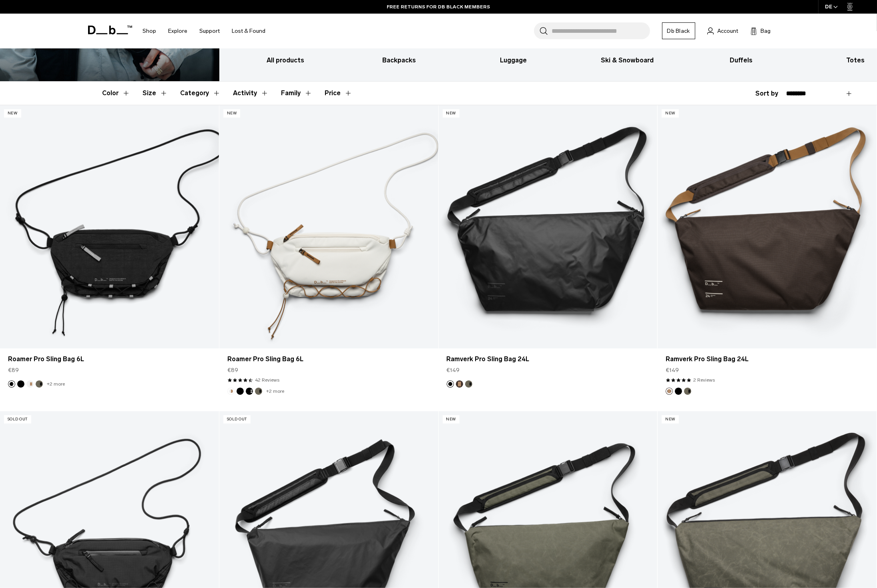 The height and width of the screenshot is (588, 877). What do you see at coordinates (338, 93) in the screenshot?
I see `button: Toggle Price` at bounding box center [338, 93].